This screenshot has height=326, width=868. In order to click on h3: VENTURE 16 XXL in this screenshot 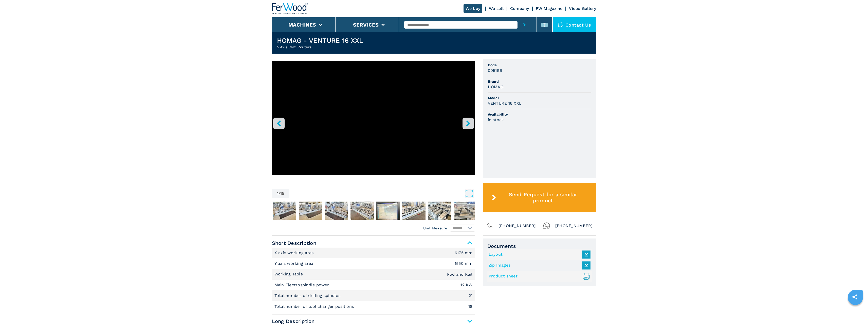, I will do `click(505, 104)`.